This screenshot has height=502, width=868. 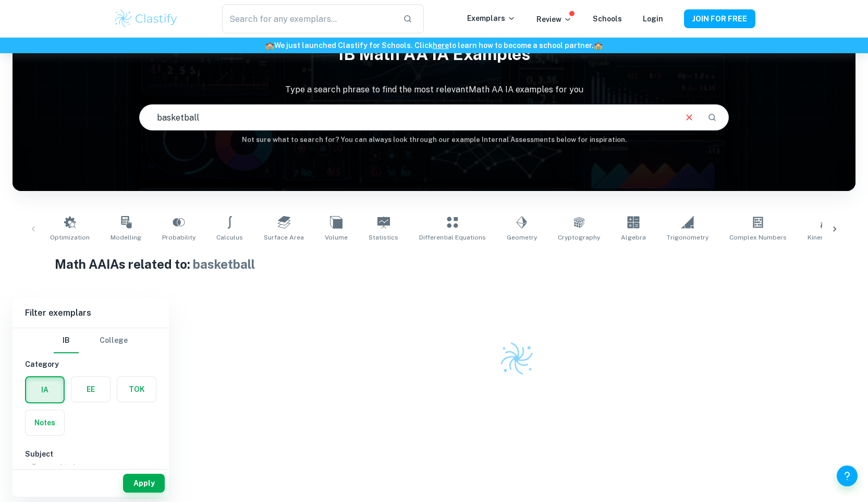 I want to click on span: Trigonometry, so click(x=688, y=237).